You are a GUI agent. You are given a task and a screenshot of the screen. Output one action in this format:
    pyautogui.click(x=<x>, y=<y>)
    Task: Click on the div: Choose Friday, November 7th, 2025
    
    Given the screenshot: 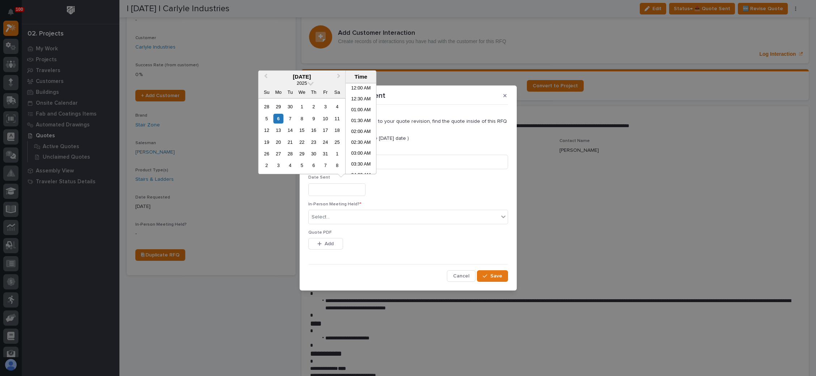 What is the action you would take?
    pyautogui.click(x=325, y=165)
    